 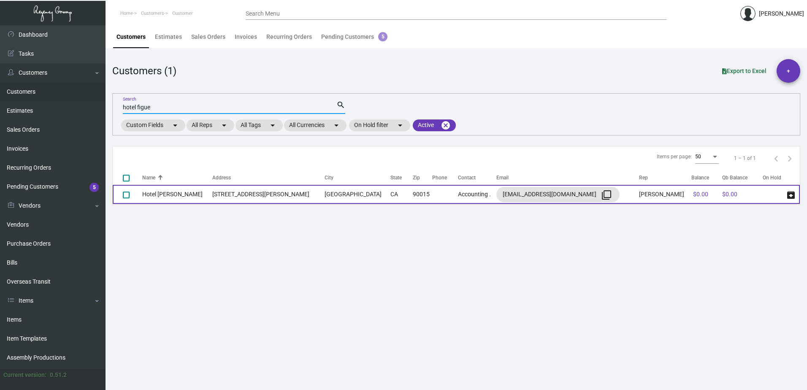 What do you see at coordinates (259, 125) in the screenshot?
I see `mat-chip: All Tags` at bounding box center [259, 125].